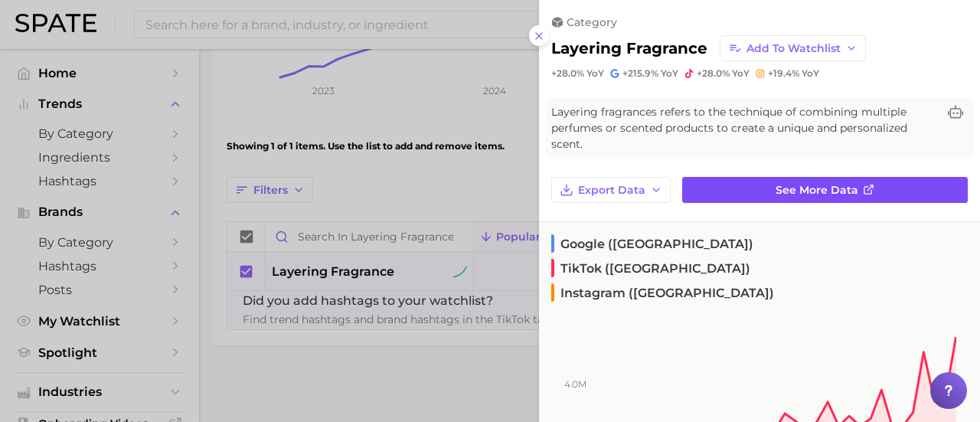 The height and width of the screenshot is (422, 980). What do you see at coordinates (817, 190) in the screenshot?
I see `span: See more data` at bounding box center [817, 190].